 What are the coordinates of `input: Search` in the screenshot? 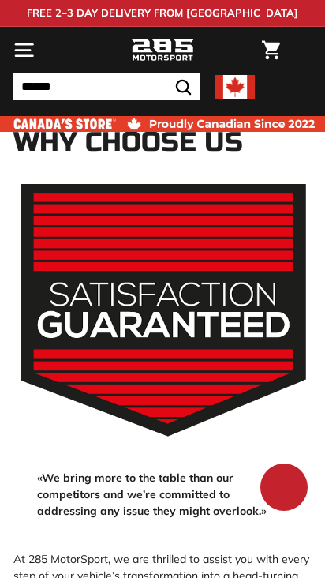 It's located at (107, 87).